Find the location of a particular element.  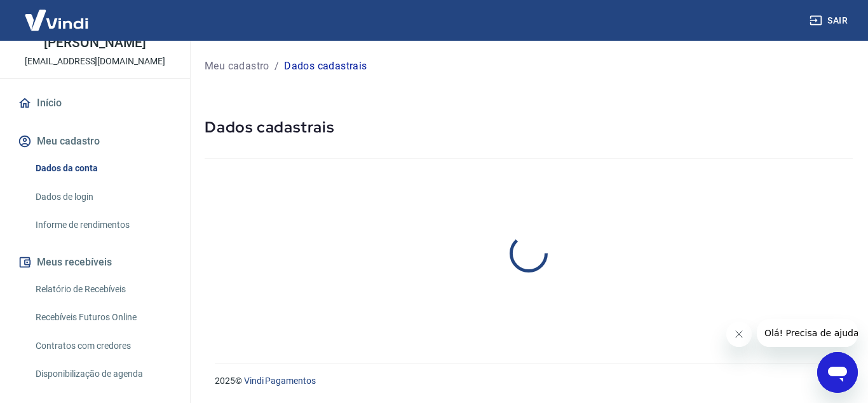

button: Sair is located at coordinates (830, 20).